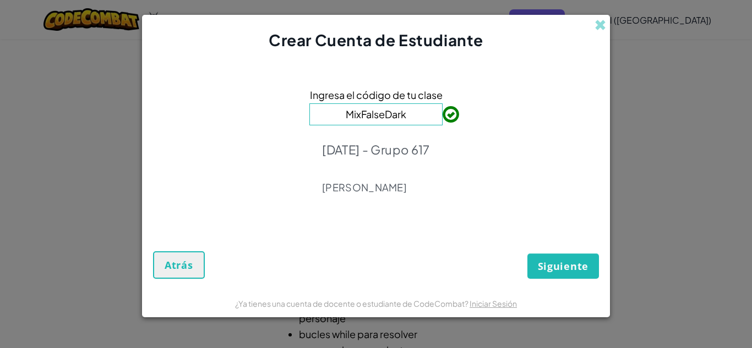  Describe the element at coordinates (376, 40) in the screenshot. I see `span: Crear Cuenta de Estudiante` at that location.